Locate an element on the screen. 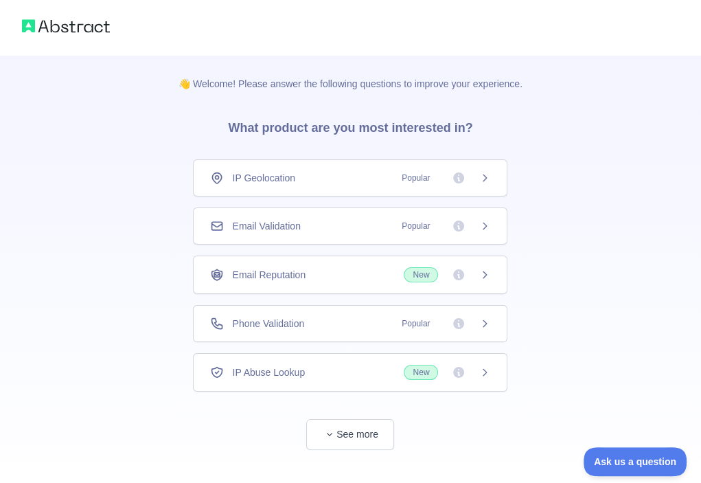  p: 👋 Welcome! Please answer the following questions to improve your experience. is located at coordinates (350, 73).